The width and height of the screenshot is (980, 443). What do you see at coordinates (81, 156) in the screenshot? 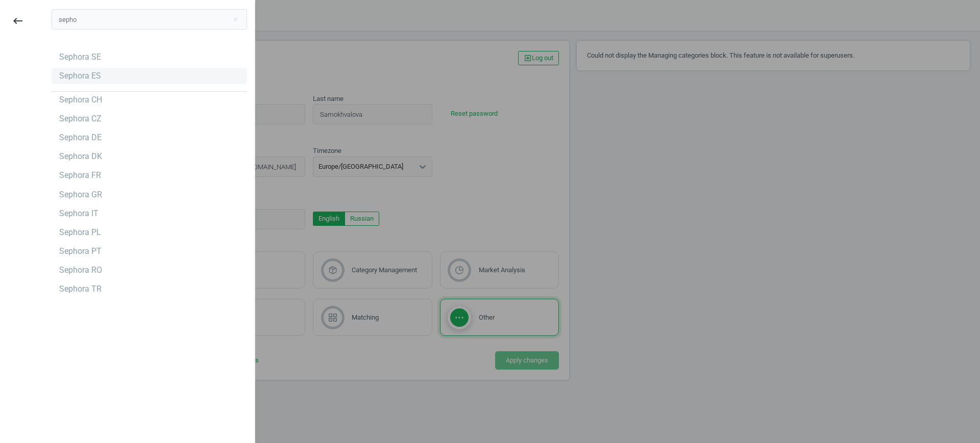
I see `div: Sephora DK` at bounding box center [81, 156].